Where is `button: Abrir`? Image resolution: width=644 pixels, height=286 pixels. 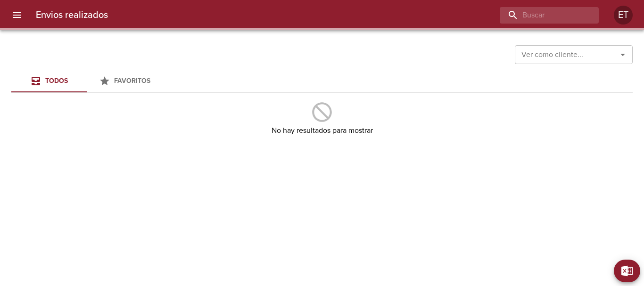
button: Abrir is located at coordinates (623, 54).